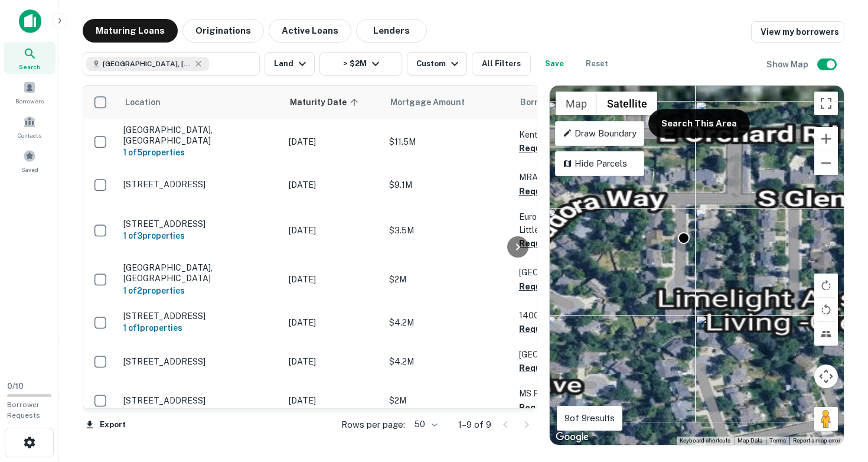 The width and height of the screenshot is (868, 462). What do you see at coordinates (826, 334) in the screenshot?
I see `button: Tilt map` at bounding box center [826, 334].